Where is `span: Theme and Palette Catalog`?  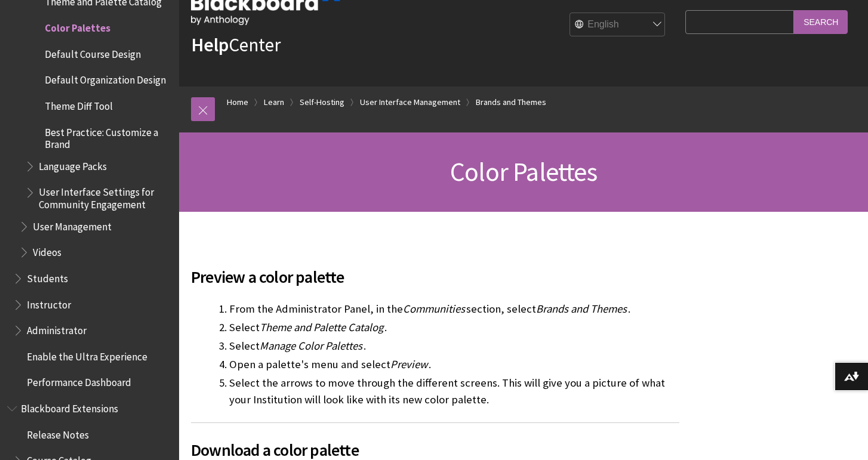
span: Theme and Palette Catalog is located at coordinates (322, 327).